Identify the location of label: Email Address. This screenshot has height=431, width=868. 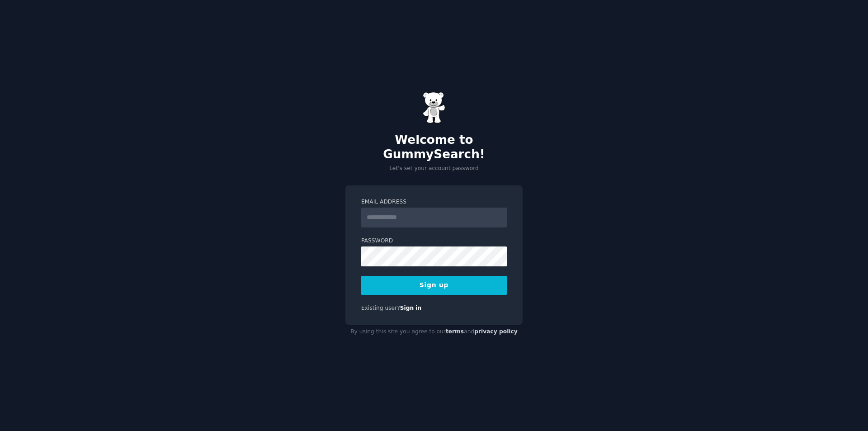
(434, 202).